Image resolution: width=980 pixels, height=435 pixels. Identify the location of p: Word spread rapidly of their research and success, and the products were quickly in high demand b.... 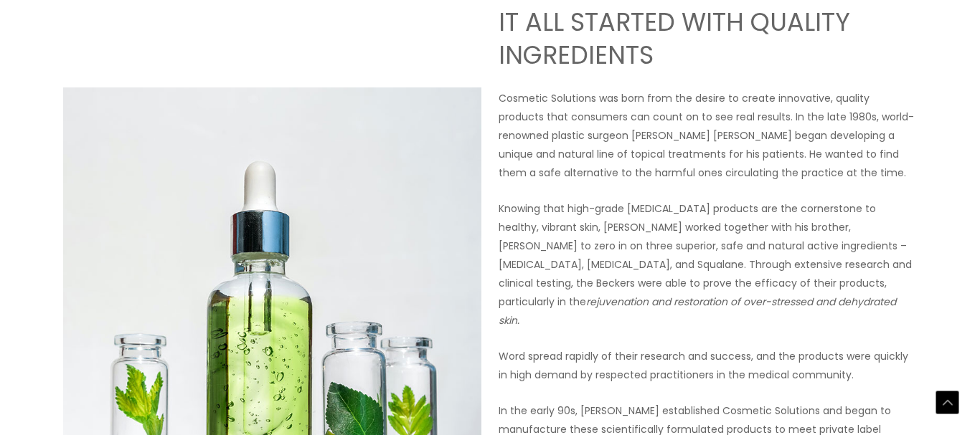
(707, 366).